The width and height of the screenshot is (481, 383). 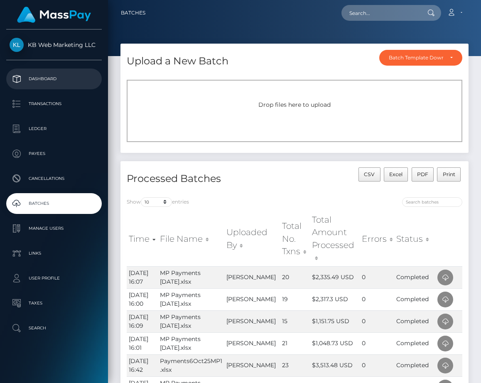 I want to click on th: Uploaded By: activate to sort column ascending, so click(x=252, y=239).